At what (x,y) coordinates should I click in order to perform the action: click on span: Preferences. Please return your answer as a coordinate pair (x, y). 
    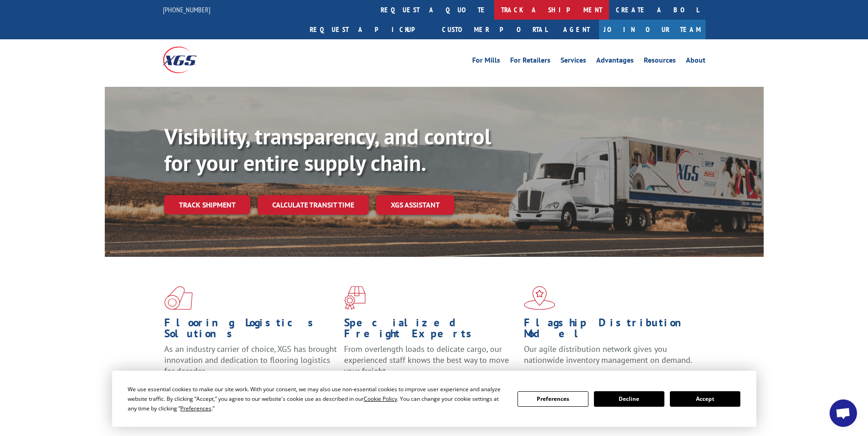
    Looking at the image, I should click on (196, 408).